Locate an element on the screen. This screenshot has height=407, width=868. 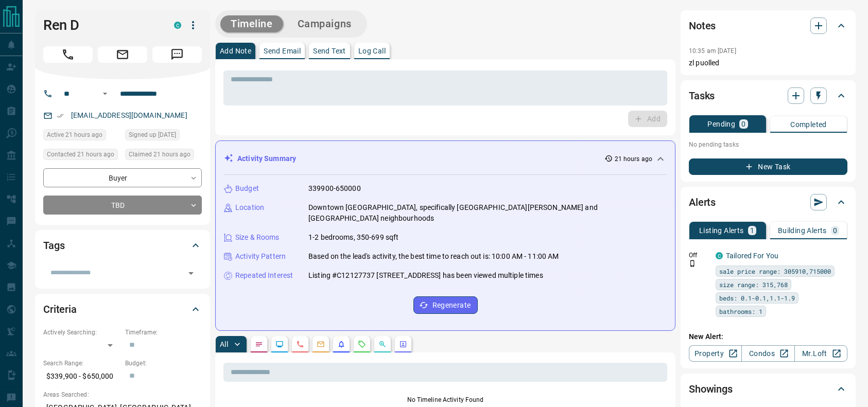
p: New Alert: is located at coordinates (768, 336).